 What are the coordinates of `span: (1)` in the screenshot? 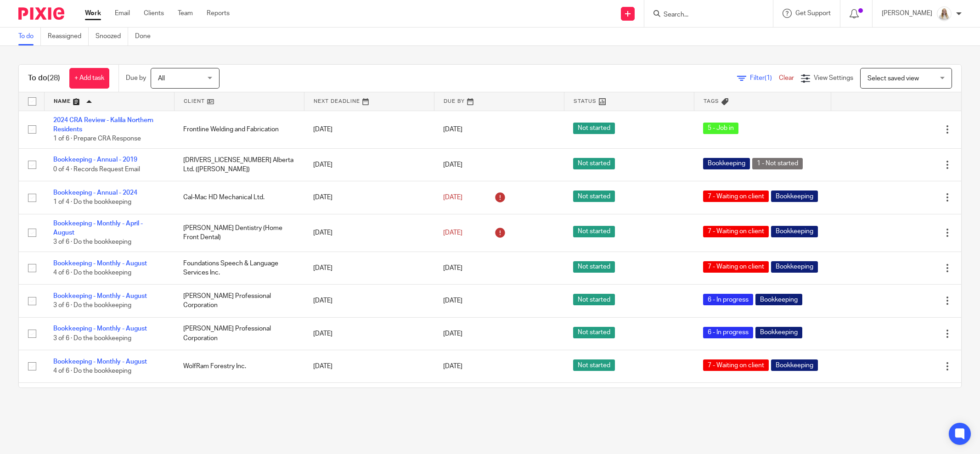 It's located at (768, 78).